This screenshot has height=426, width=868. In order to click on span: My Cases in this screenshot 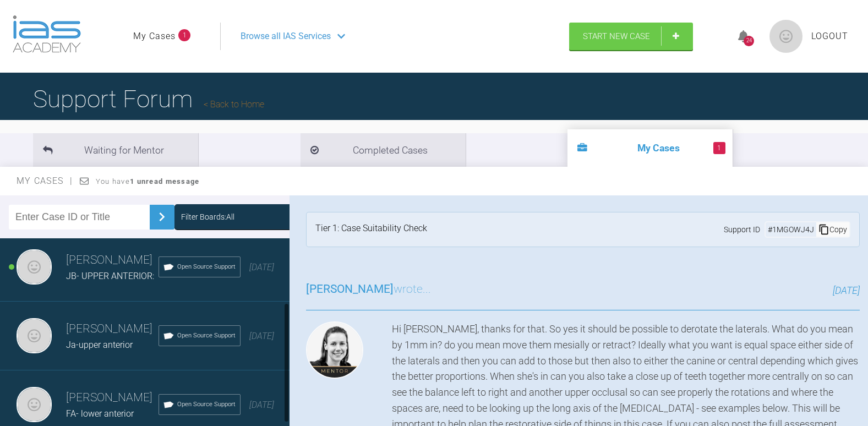, I will do `click(44, 180)`.